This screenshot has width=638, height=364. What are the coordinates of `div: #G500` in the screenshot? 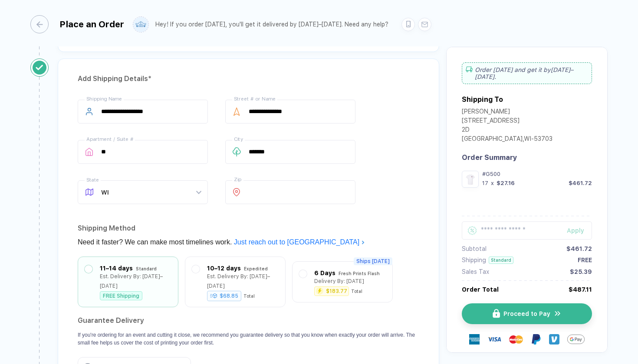 It's located at (536, 174).